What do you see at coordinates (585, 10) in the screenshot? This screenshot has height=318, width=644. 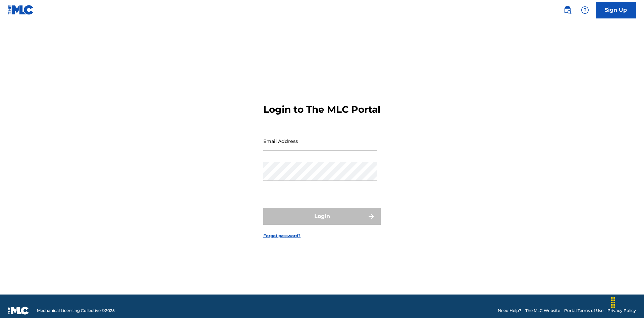 I see `img: help` at bounding box center [585, 10].